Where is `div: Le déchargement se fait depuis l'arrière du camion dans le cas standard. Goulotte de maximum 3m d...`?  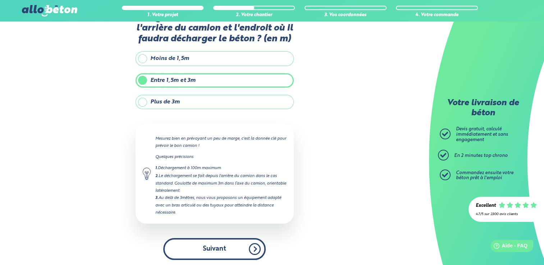
div: Le déchargement se fait depuis l'arrière du camion dans le cas standard. Goulotte de maximum 3m d... is located at coordinates (221, 183).